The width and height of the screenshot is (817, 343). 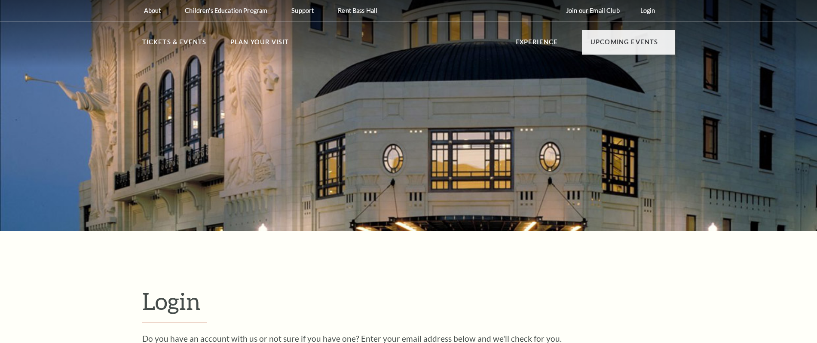 What do you see at coordinates (409, 338) in the screenshot?
I see `p: Do you have an account with us or not sure if you have one? Enter your email address below and we...` at bounding box center [409, 338].